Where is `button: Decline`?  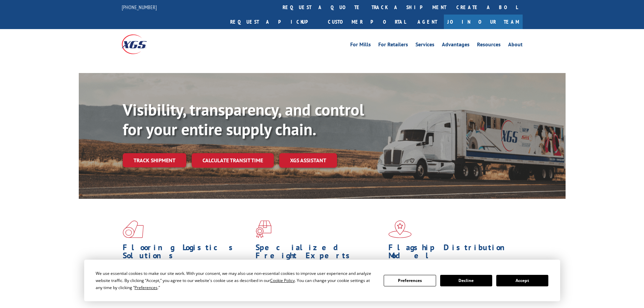 button: Decline is located at coordinates (466, 281).